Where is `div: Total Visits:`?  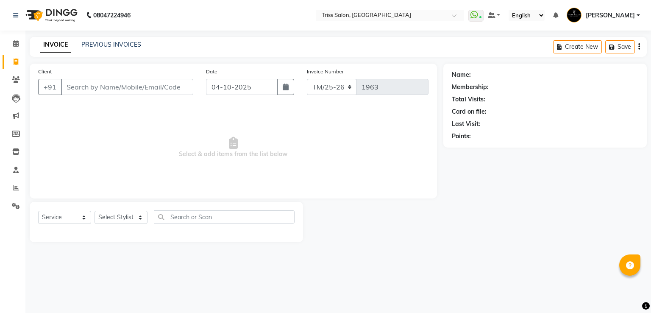 div: Total Visits: is located at coordinates (468, 99).